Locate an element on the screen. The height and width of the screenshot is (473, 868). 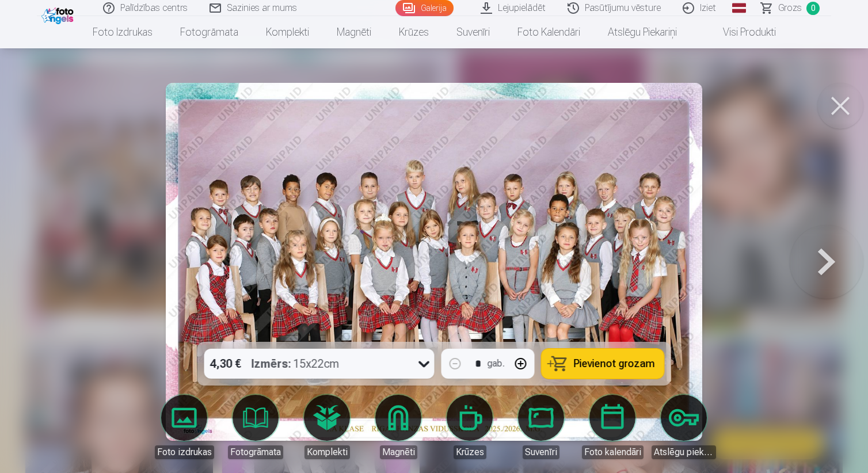
div: Suvenīri is located at coordinates (541, 452).